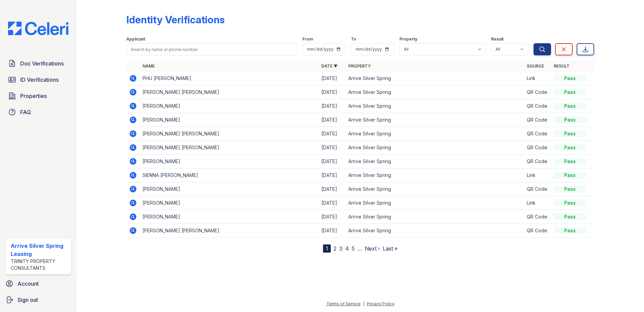  What do you see at coordinates (40, 265) in the screenshot?
I see `div: Trinity Property Consultants` at bounding box center [40, 265].